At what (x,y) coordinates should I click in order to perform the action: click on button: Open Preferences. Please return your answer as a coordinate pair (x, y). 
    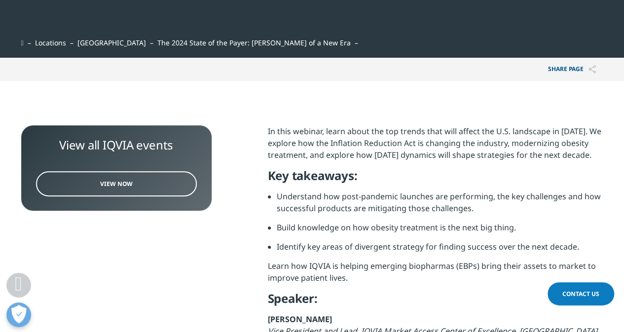
    Looking at the image, I should click on (19, 315).